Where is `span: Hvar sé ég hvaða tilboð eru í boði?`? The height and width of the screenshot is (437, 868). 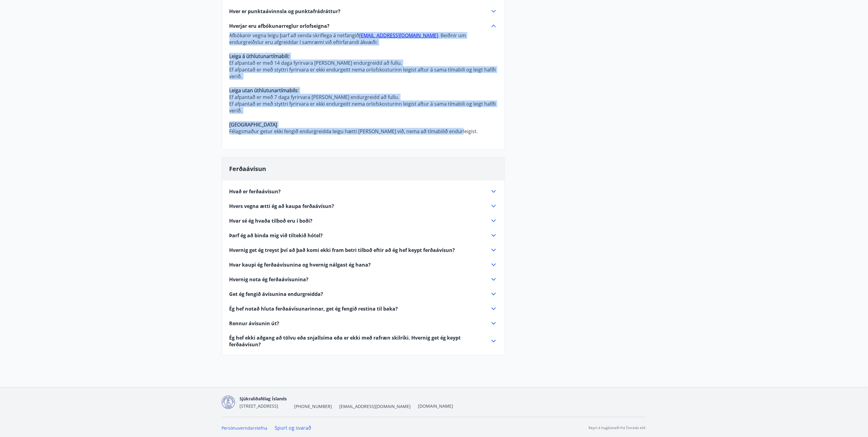 span: Hvar sé ég hvaða tilboð eru í boði? is located at coordinates (271, 221).